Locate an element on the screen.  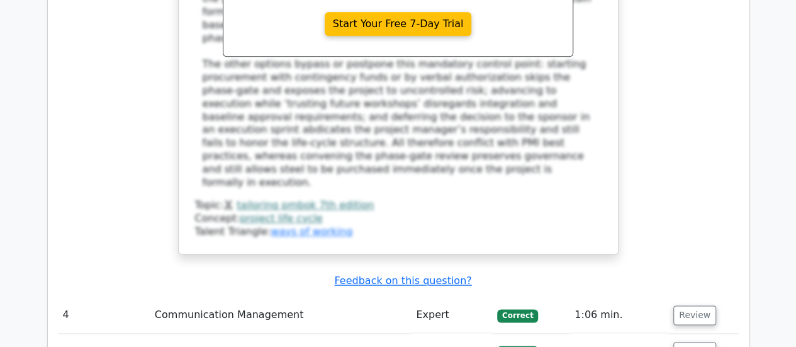
a: Start Your Free 7-Day Trial is located at coordinates (398, 24).